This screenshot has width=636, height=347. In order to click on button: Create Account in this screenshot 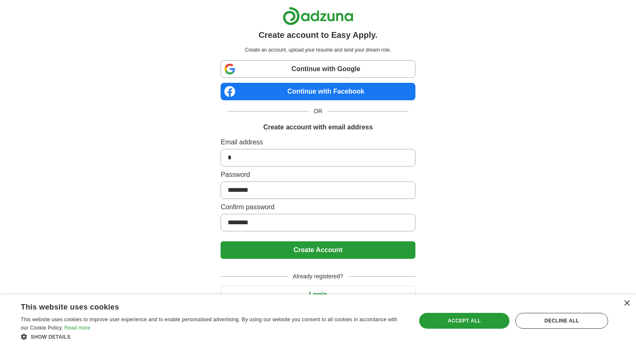, I will do `click(318, 250)`.